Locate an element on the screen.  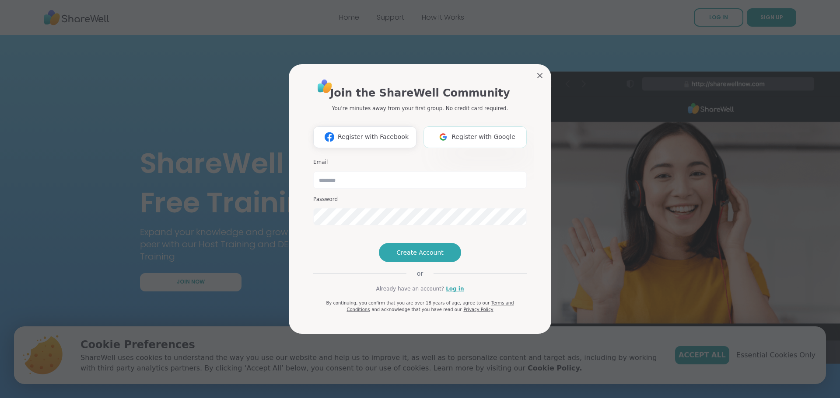
span: Already have an account? is located at coordinates (410, 289).